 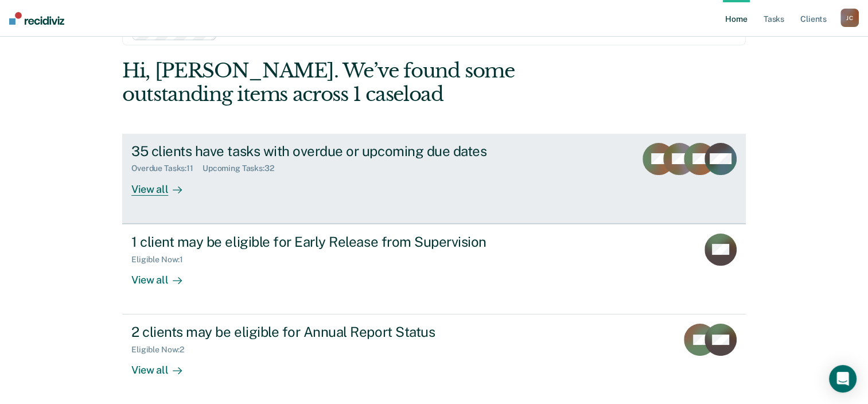 What do you see at coordinates (333, 331) in the screenshot?
I see `div: 2 clients may be eligible for Annual Report Status` at bounding box center [333, 331].